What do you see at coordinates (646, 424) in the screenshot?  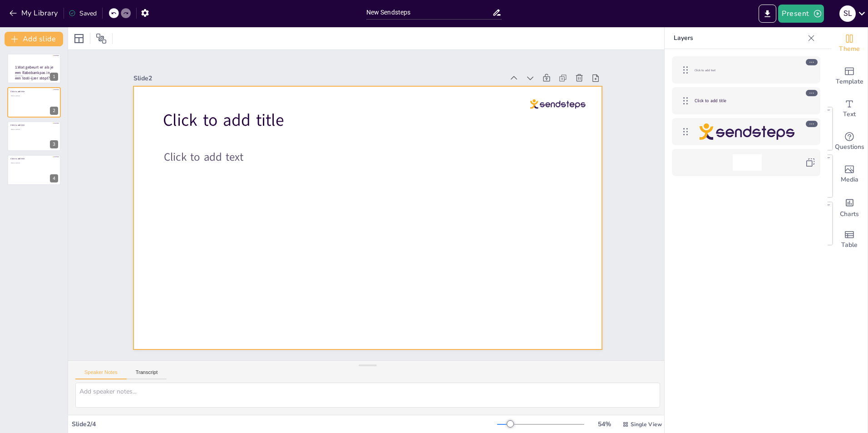 I see `span: Single View` at bounding box center [646, 424].